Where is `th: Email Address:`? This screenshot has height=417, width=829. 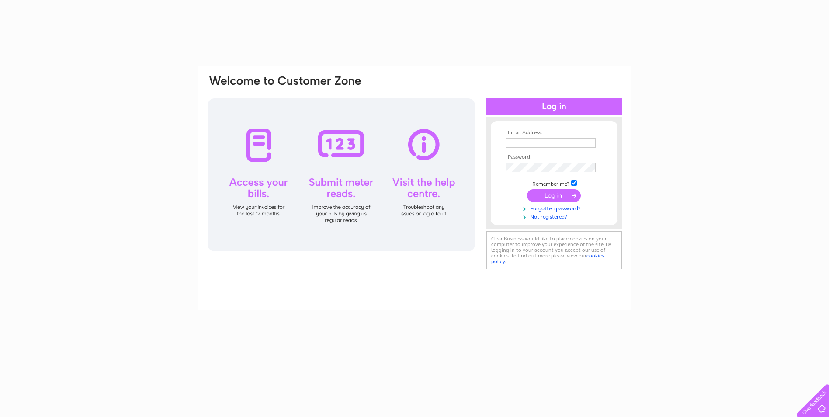
th: Email Address: is located at coordinates (554, 133).